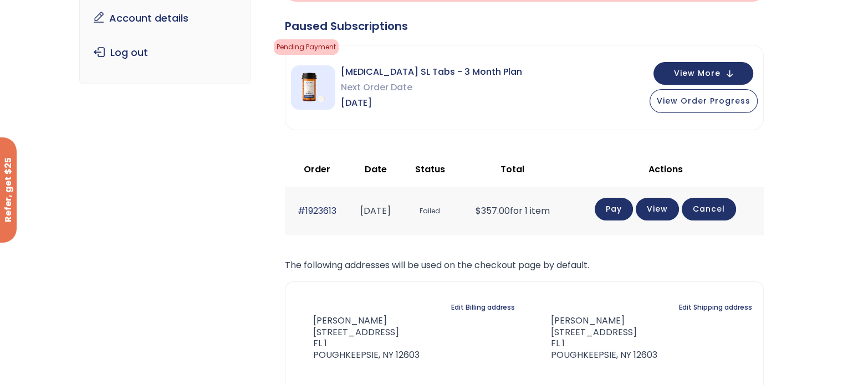 The height and width of the screenshot is (385, 843). What do you see at coordinates (716, 308) in the screenshot?
I see `a: Edit Shipping address` at bounding box center [716, 308].